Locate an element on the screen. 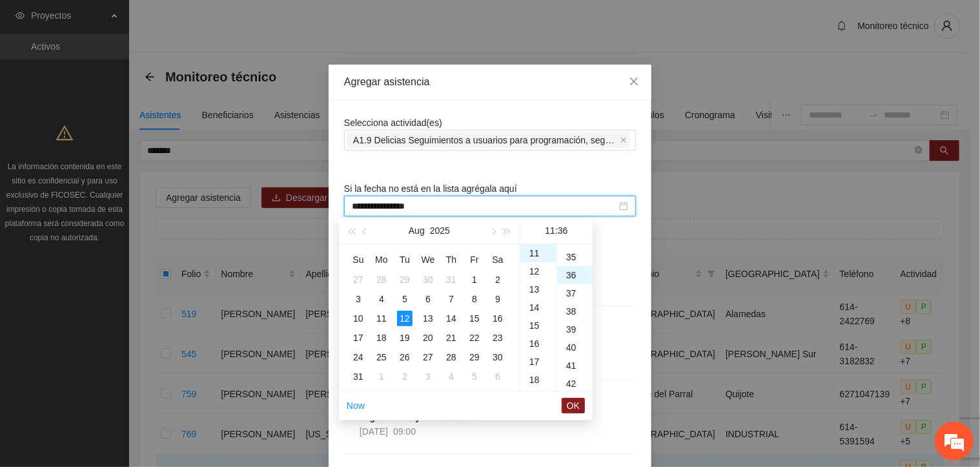 This screenshot has width=980, height=467. td: 2025-07-29 is located at coordinates (405, 279).